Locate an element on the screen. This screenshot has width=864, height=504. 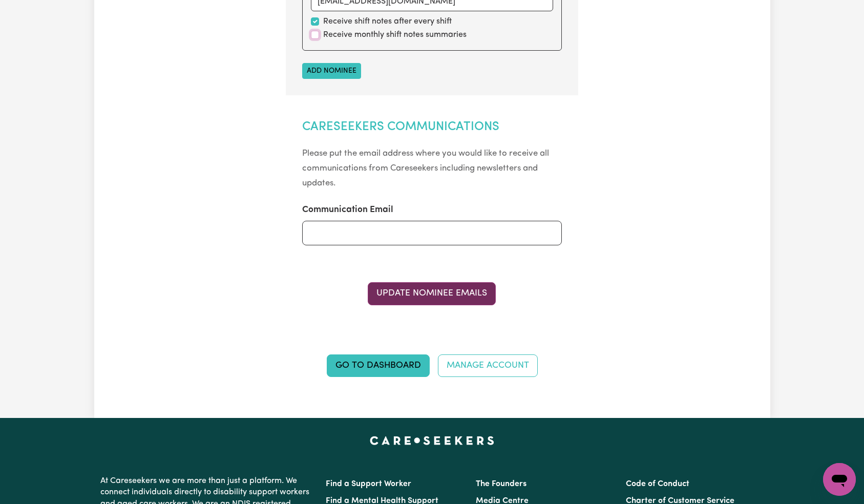
small: Please put the email address where you would like to receive all communications from Careseekers ... is located at coordinates (425, 168).